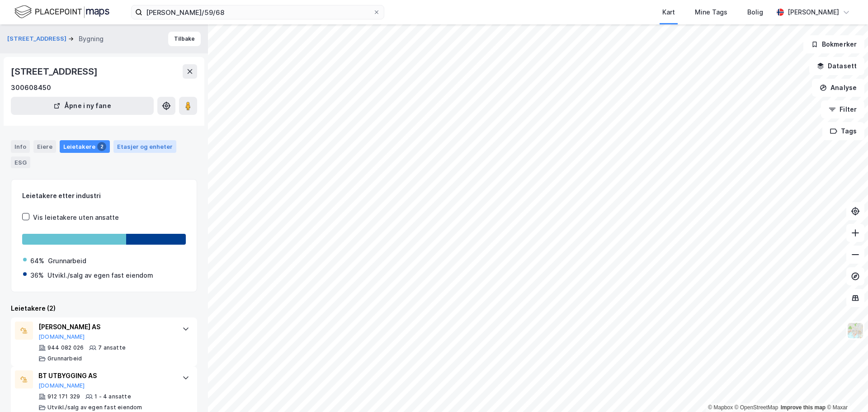  What do you see at coordinates (37, 261) in the screenshot?
I see `div: 64%` at bounding box center [37, 261].